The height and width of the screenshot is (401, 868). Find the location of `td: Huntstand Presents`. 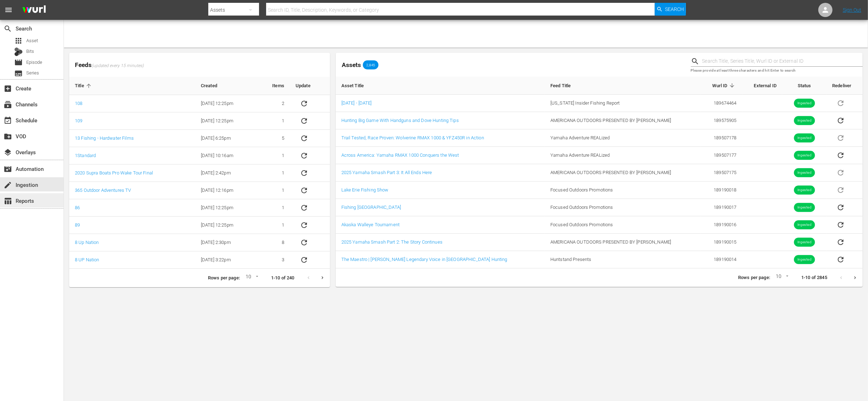

td: Huntstand Presents is located at coordinates (622, 260).